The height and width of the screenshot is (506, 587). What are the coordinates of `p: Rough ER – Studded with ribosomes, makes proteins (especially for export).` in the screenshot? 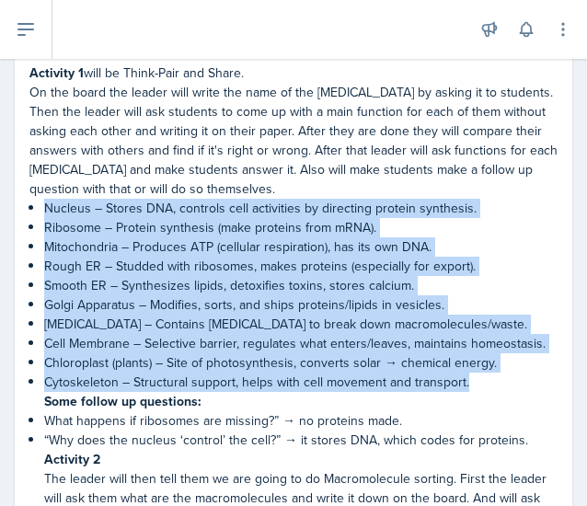 It's located at (301, 266).